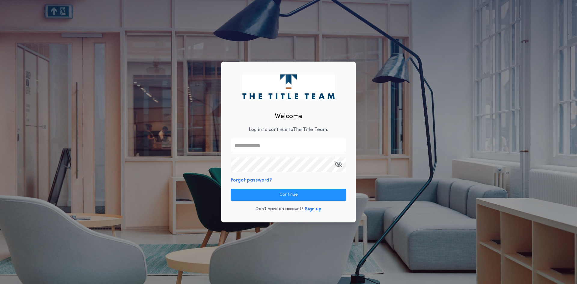 Image resolution: width=577 pixels, height=284 pixels. I want to click on img: logo, so click(288, 86).